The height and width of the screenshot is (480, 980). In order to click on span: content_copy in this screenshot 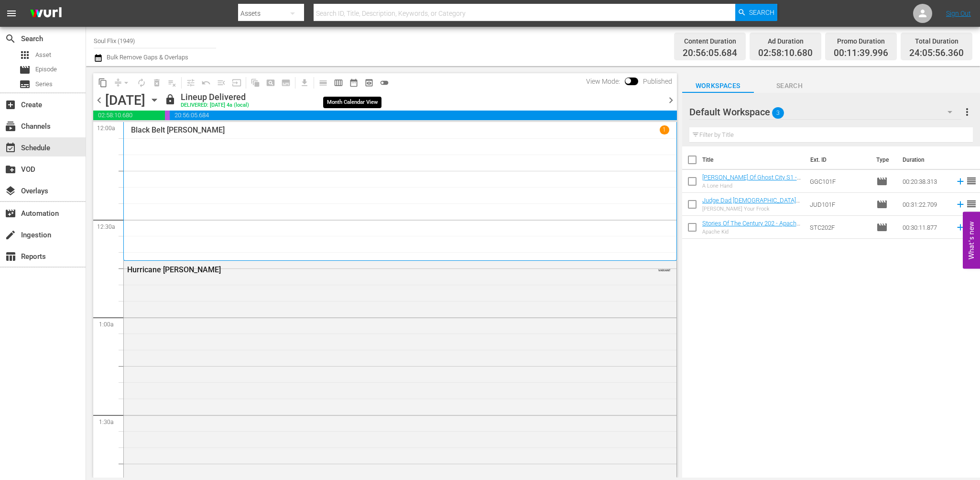, I will do `click(103, 82)`.